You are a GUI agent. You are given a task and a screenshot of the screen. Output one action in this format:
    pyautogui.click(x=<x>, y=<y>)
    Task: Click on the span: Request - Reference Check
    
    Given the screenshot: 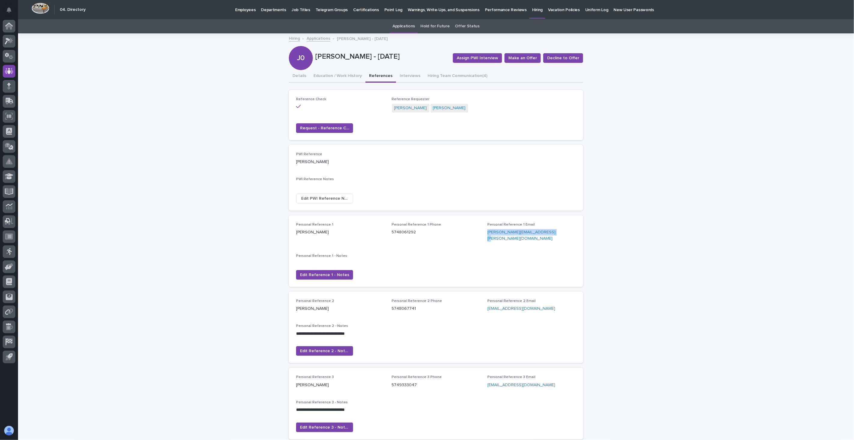 What is the action you would take?
    pyautogui.click(x=325, y=128)
    